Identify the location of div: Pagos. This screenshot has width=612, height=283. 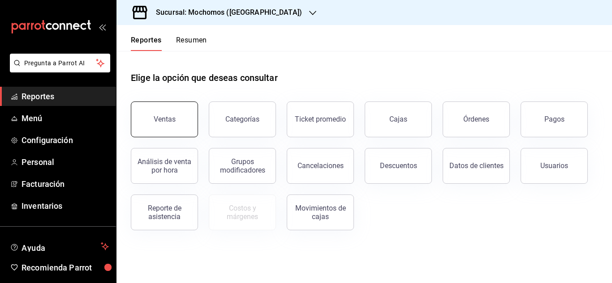
(554, 119).